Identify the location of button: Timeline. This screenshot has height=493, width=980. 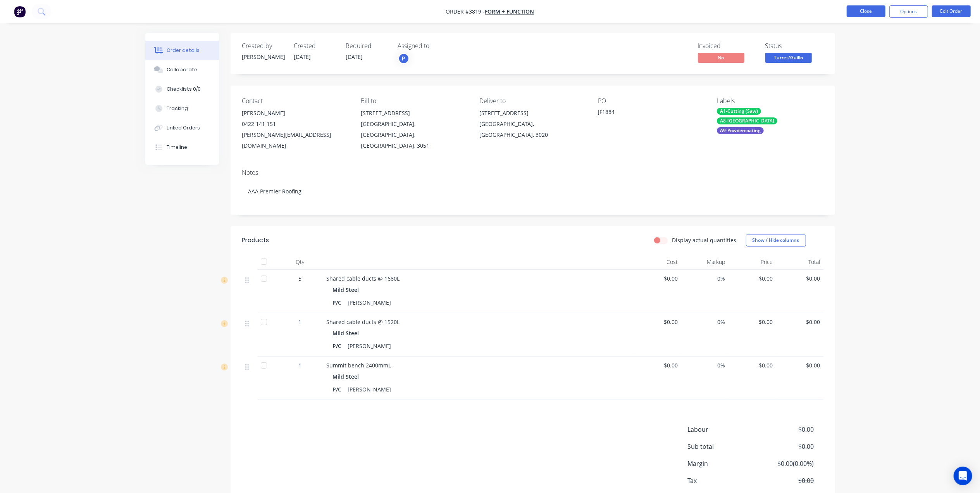
(182, 147).